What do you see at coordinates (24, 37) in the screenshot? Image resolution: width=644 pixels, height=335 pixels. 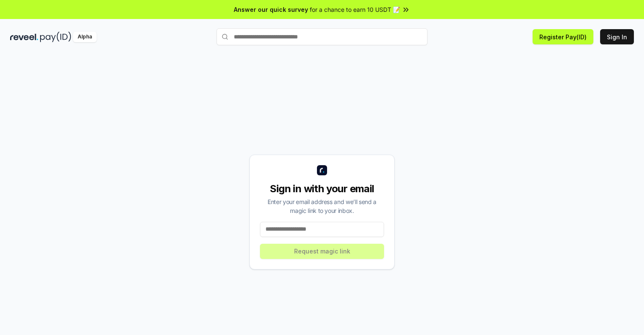 I see `img: reveel_dark` at bounding box center [24, 37].